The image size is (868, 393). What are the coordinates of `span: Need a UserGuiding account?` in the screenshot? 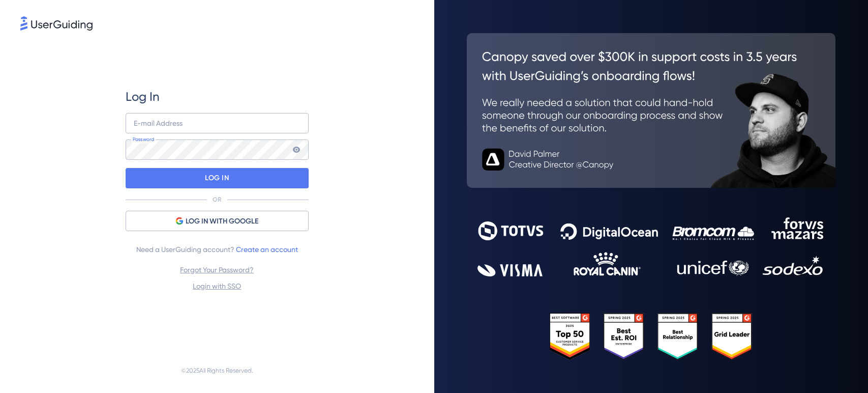 It's located at (217, 249).